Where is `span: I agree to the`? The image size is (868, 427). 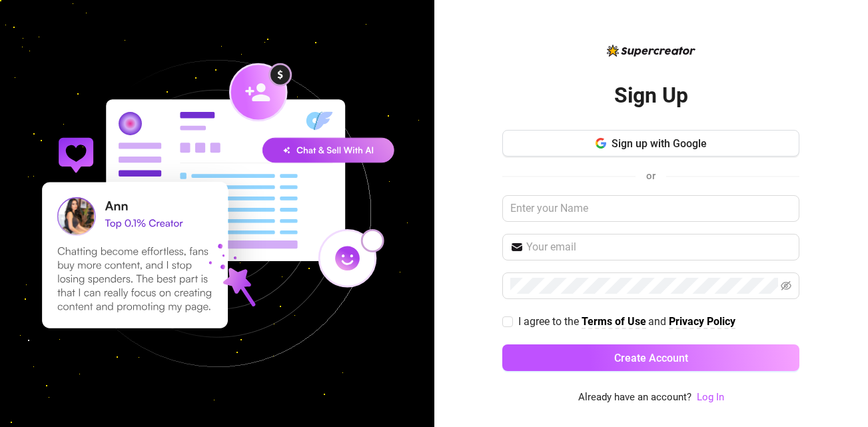 span: I agree to the is located at coordinates (550, 321).